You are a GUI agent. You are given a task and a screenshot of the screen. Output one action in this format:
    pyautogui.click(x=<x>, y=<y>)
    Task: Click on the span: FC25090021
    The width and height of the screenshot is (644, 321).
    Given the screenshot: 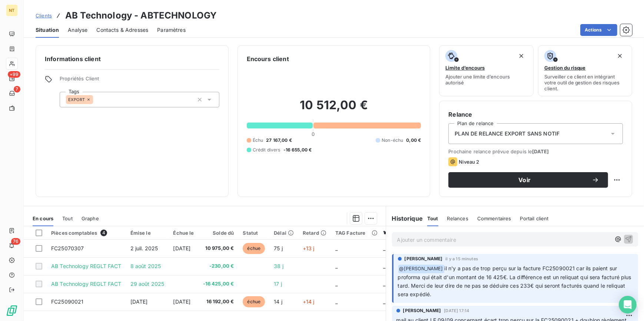 What is the action you would take?
    pyautogui.click(x=68, y=301)
    